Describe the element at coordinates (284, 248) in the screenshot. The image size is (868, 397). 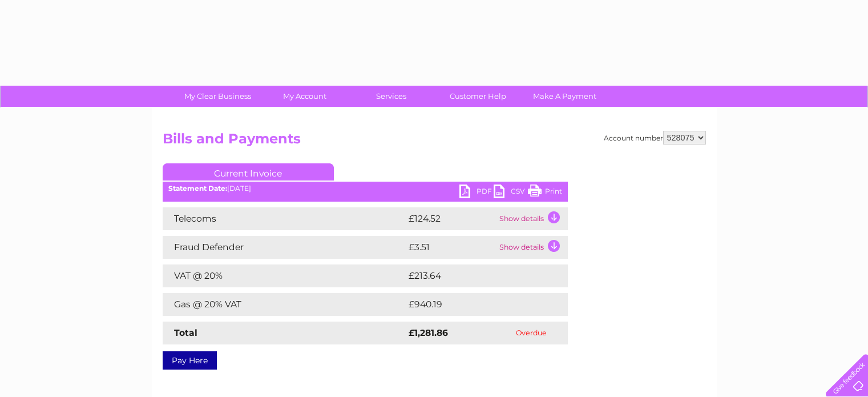
I see `td: Fraud Defender` at that location.